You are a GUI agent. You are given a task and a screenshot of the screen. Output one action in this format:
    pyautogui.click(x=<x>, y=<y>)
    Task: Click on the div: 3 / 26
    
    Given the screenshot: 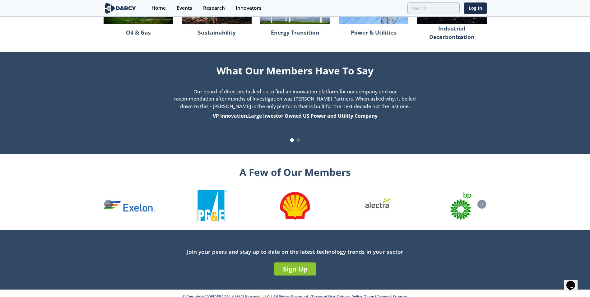 What is the action you would take?
    pyautogui.click(x=129, y=206)
    